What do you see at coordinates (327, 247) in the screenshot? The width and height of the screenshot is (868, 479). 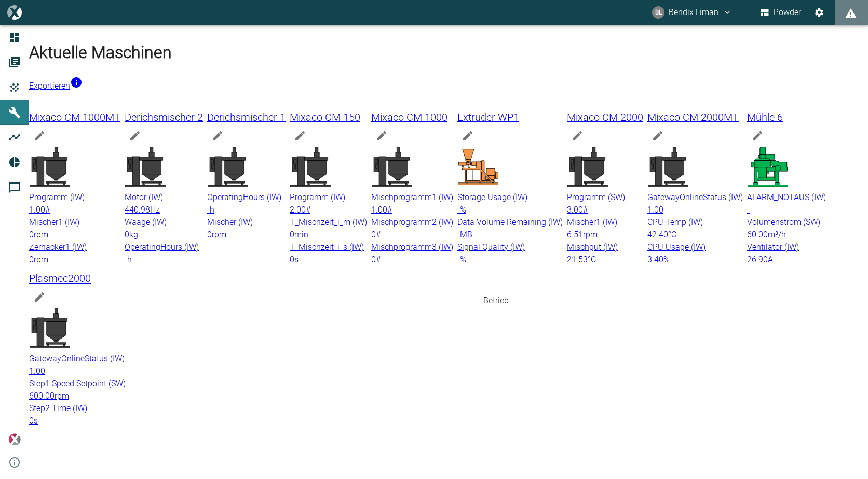 I see `span: T_Mischzeit_i_s (IW)` at bounding box center [327, 247].